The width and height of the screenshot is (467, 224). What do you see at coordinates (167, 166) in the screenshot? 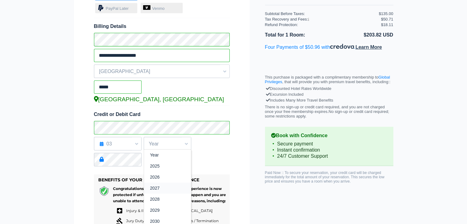
I see `label: 2025` at bounding box center [167, 166].